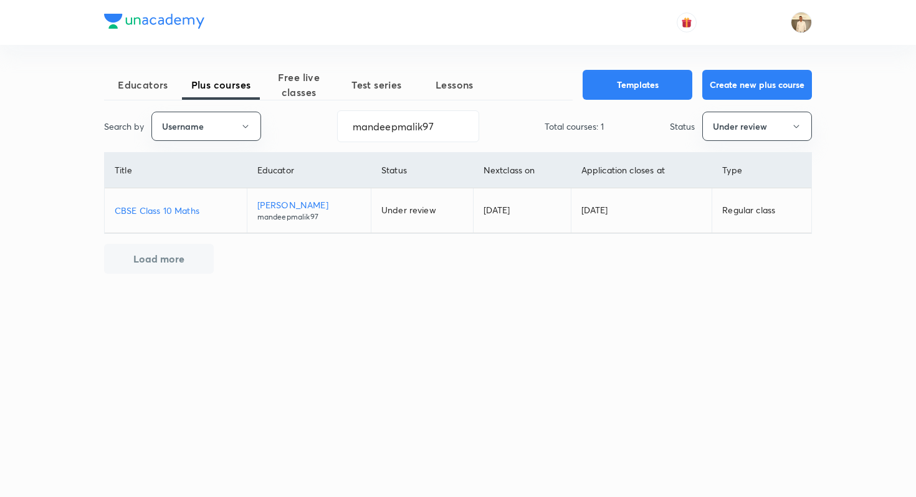 This screenshot has width=916, height=497. Describe the element at coordinates (206, 126) in the screenshot. I see `button: Username` at that location.